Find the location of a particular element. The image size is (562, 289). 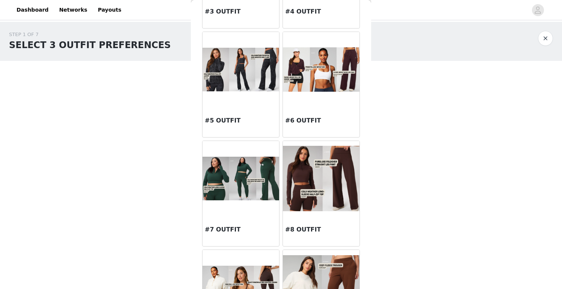

img: #8 OUTFIT is located at coordinates (321, 179).